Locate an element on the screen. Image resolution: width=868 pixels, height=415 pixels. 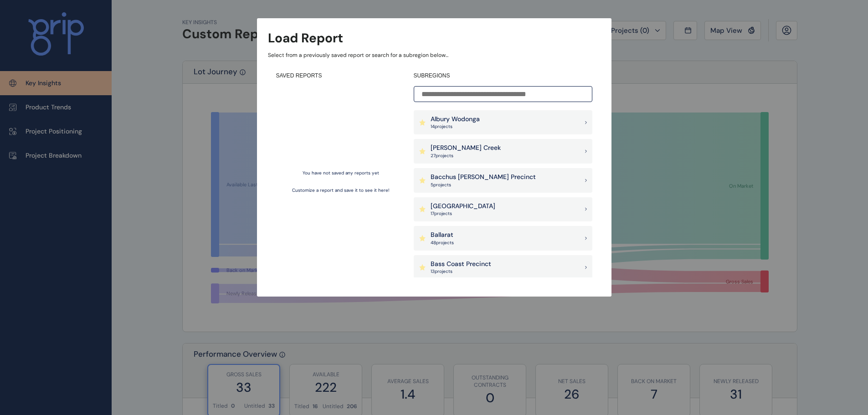
p: 17 project s is located at coordinates (462, 214).